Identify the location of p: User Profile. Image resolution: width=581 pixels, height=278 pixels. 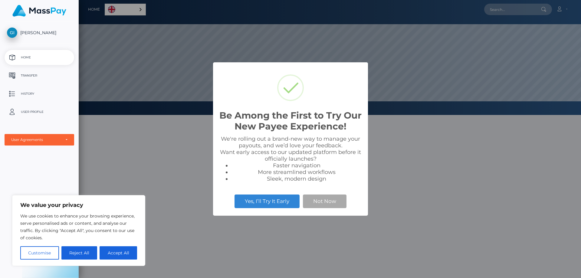
(39, 112).